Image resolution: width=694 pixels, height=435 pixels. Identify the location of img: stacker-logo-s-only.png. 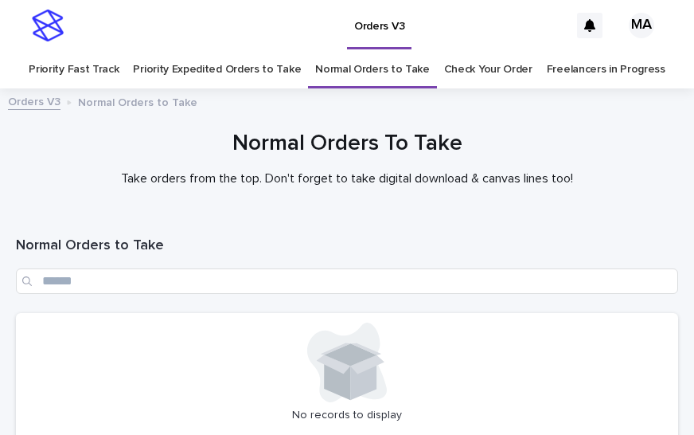
(48, 25).